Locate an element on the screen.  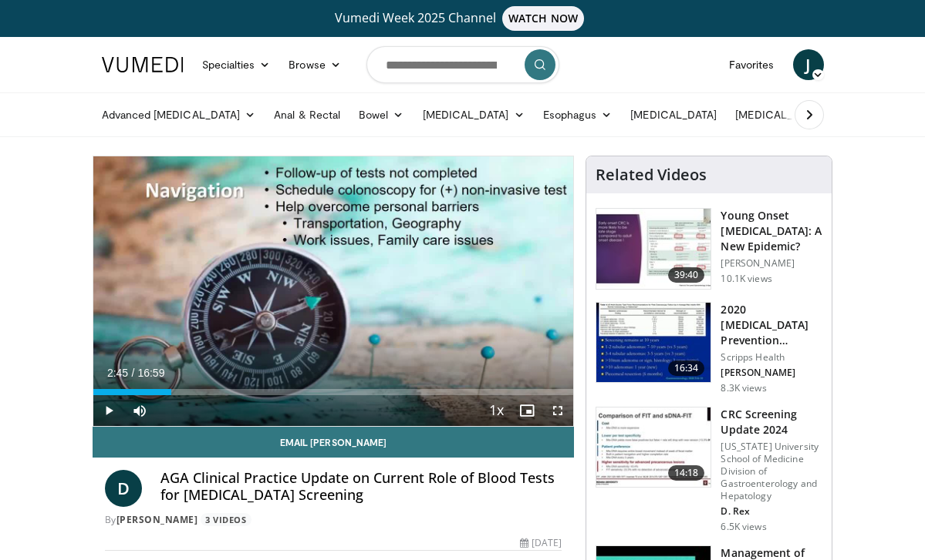
a: Specialties is located at coordinates (236, 65).